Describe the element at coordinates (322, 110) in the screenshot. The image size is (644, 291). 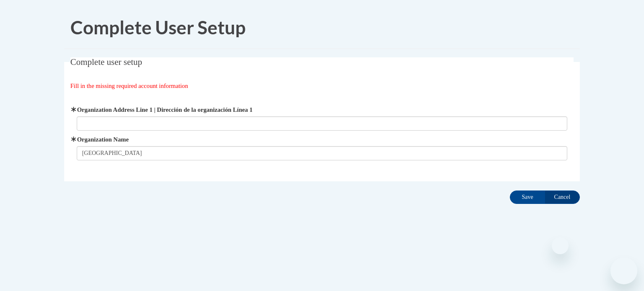
I see `label: Organization Address Line 1 | Dirección de la organización Línea 1` at that location.